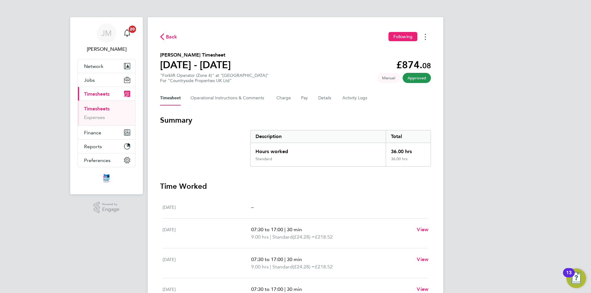  What do you see at coordinates (89, 80) in the screenshot?
I see `span: Jobs` at bounding box center [89, 80].